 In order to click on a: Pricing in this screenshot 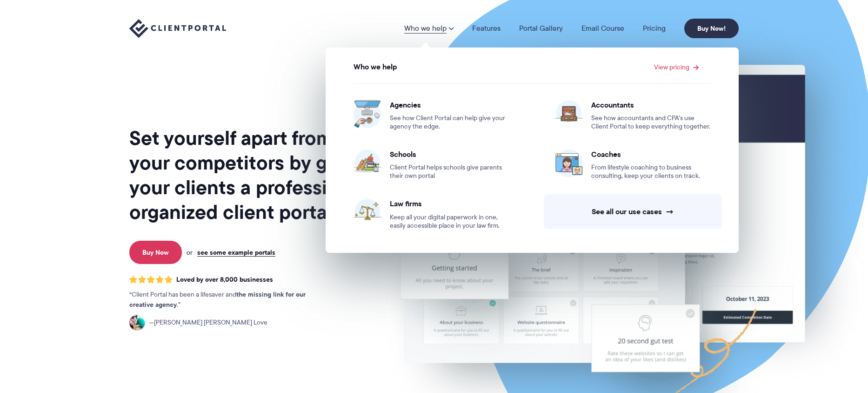, I will do `click(654, 29)`.